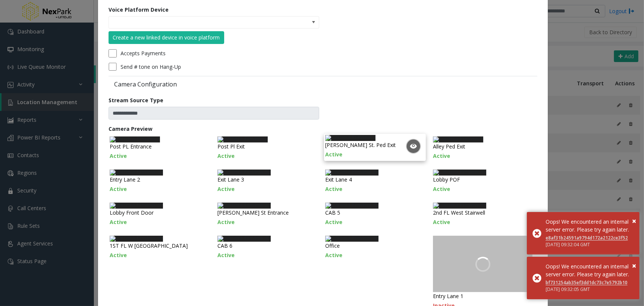  What do you see at coordinates (459, 206) in the screenshot?
I see `img: Camera Preview 39` at bounding box center [459, 206].